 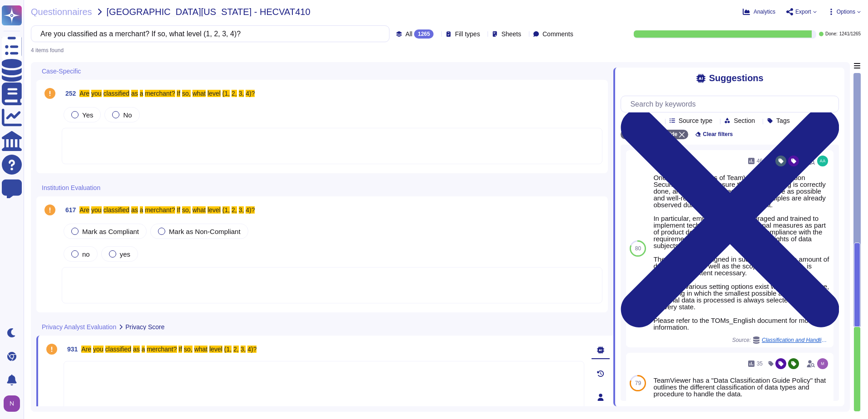 I want to click on span: Fill types, so click(x=467, y=34).